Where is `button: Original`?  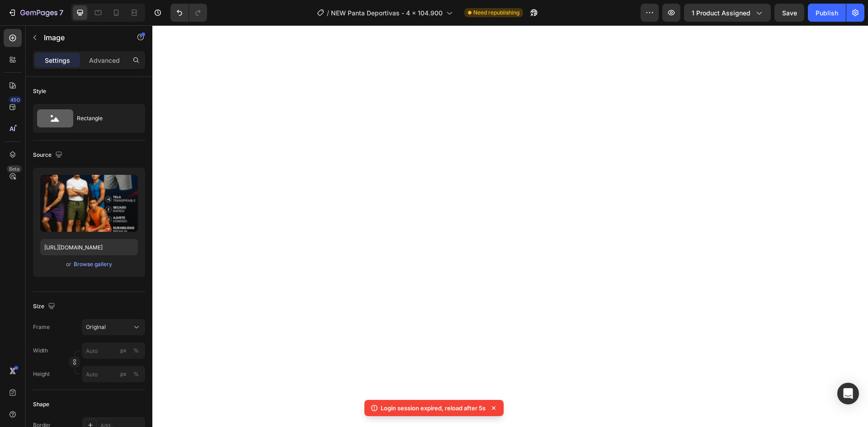
button: Original is located at coordinates (113, 327).